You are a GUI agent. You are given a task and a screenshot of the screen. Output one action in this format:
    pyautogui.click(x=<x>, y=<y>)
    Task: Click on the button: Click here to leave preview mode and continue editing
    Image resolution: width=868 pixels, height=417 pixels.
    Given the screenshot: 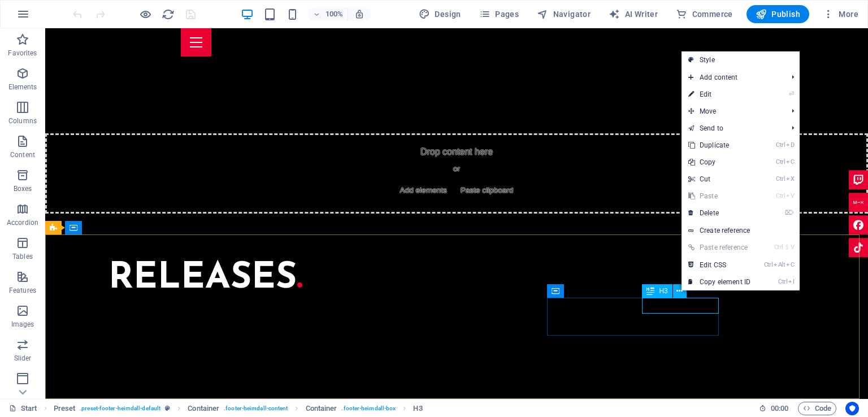 What is the action you would take?
    pyautogui.click(x=145, y=14)
    